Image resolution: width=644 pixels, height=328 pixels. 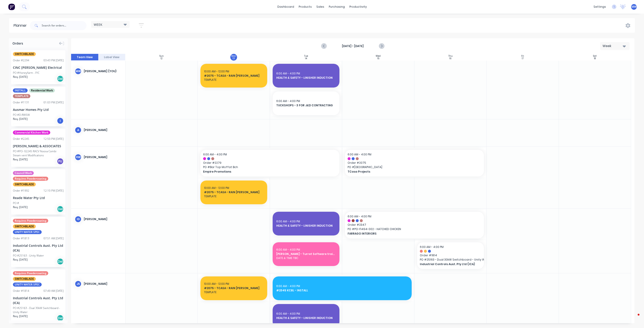 I want to click on button: Team View, so click(x=85, y=57).